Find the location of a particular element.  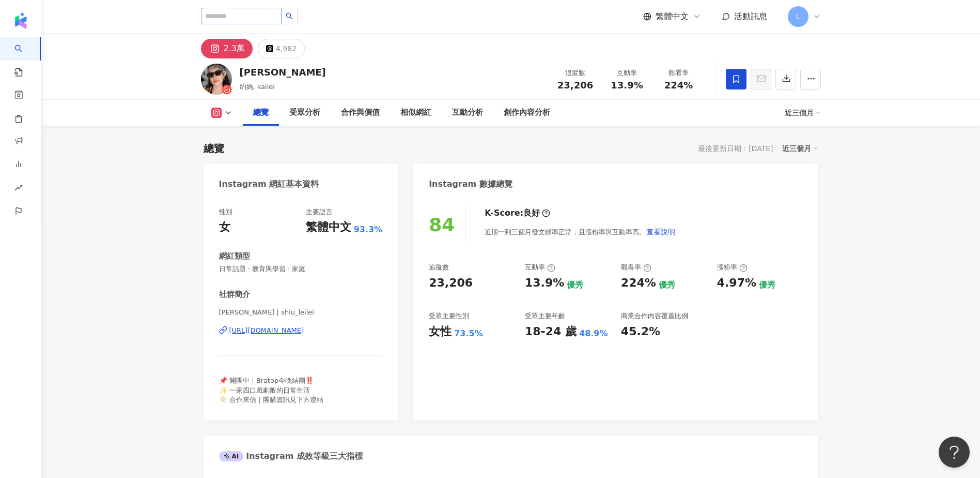

span: 13.9% is located at coordinates (627, 85).